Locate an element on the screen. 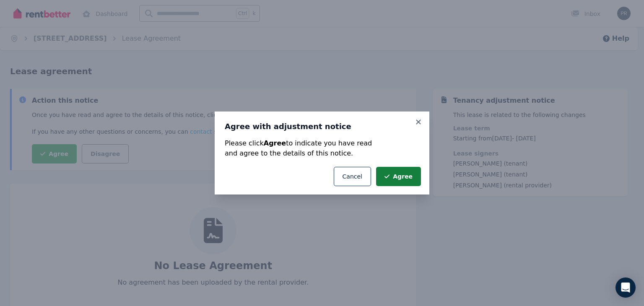 Image resolution: width=644 pixels, height=306 pixels. button: Agree is located at coordinates (398, 177).